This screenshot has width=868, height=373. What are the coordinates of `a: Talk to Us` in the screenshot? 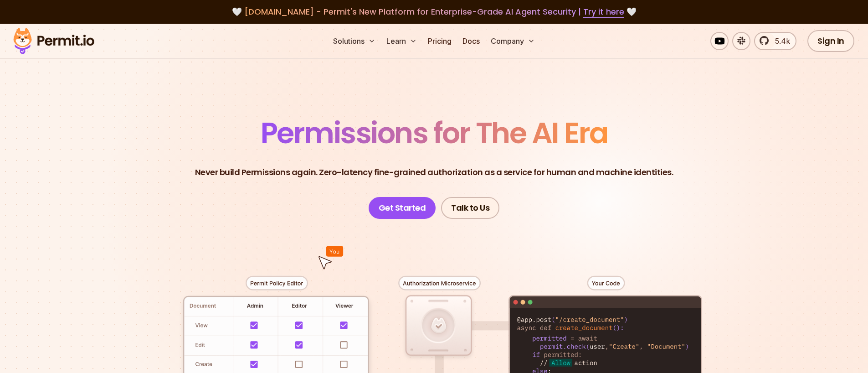 It's located at (470, 208).